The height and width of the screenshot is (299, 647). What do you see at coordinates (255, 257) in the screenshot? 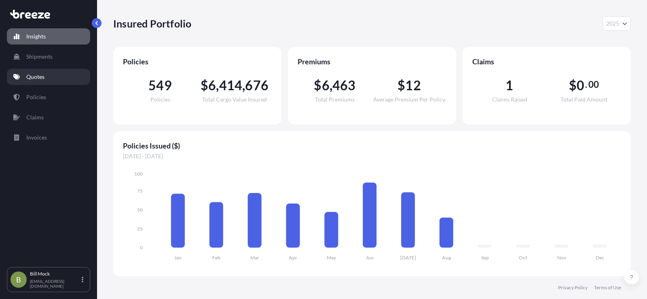
I see `tspan: Mar` at bounding box center [255, 257].